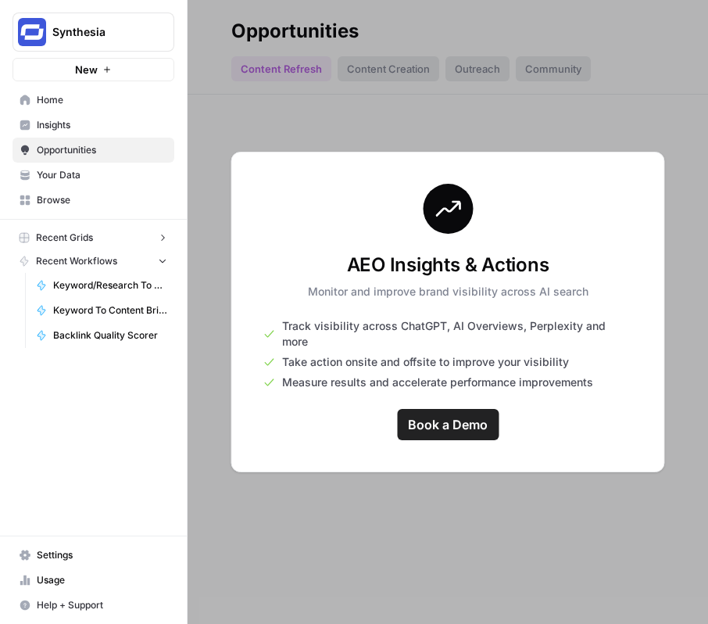 Image resolution: width=708 pixels, height=624 pixels. Describe the element at coordinates (93, 125) in the screenshot. I see `a: Insights` at that location.